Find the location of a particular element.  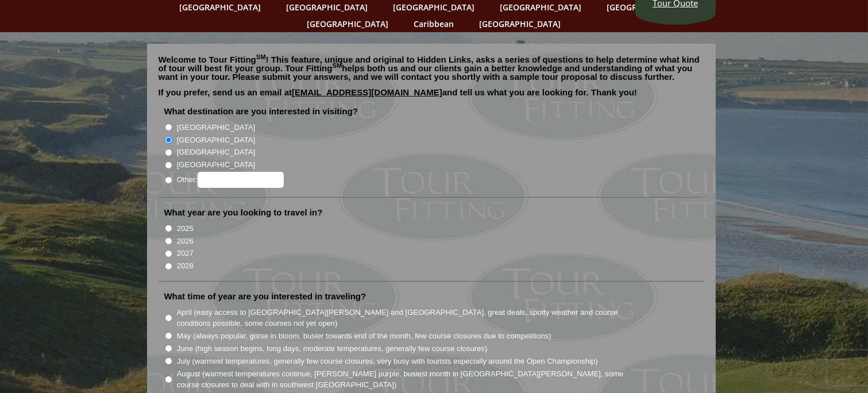

p: If you prefer, send us an email at and tell us what you are looking for. Thank you! is located at coordinates (431, 97).